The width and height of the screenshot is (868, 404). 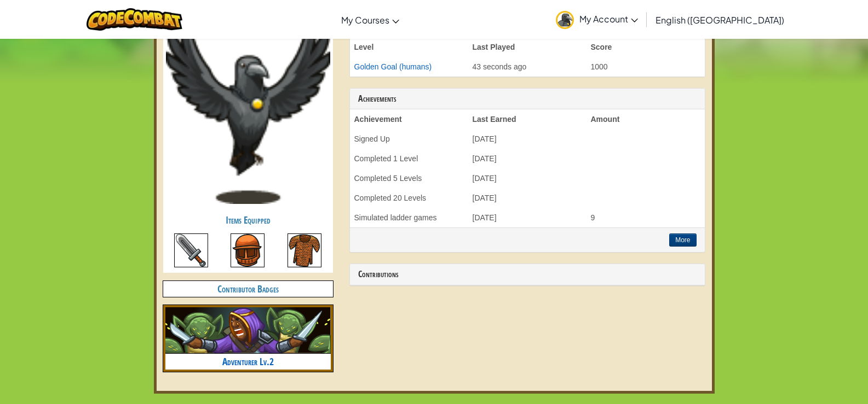 What do you see at coordinates (608, 18) in the screenshot?
I see `span: My Account` at bounding box center [608, 18].